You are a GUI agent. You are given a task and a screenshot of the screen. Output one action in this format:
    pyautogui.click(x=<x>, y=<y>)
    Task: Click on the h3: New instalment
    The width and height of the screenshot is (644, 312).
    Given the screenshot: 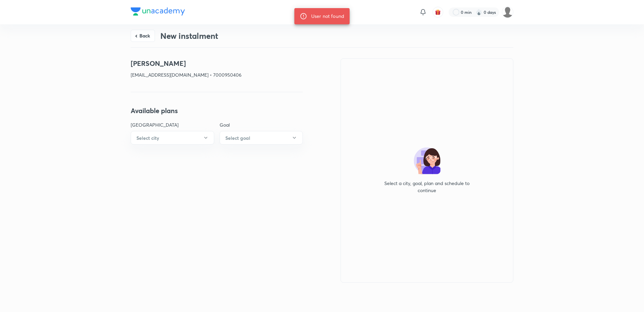 What is the action you would take?
    pyautogui.click(x=189, y=36)
    